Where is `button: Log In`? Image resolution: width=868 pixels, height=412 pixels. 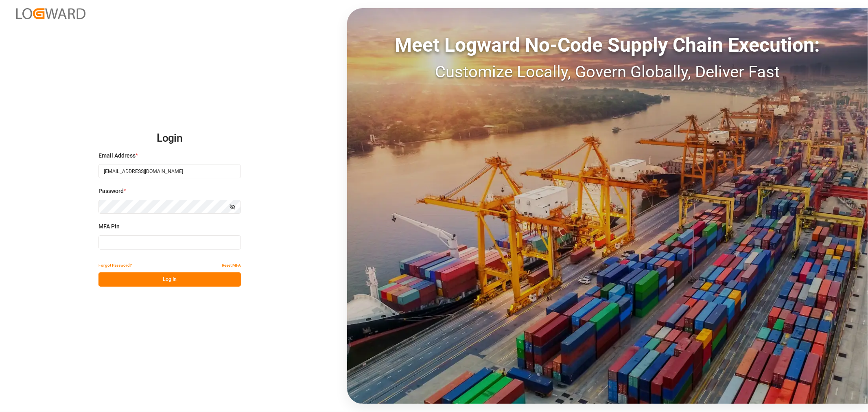
button: Log In is located at coordinates (170, 280).